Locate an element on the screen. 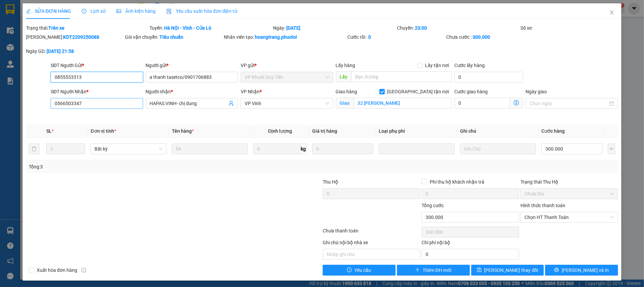 The width and height of the screenshot is (644, 287). span: clock-circle is located at coordinates (84, 11).